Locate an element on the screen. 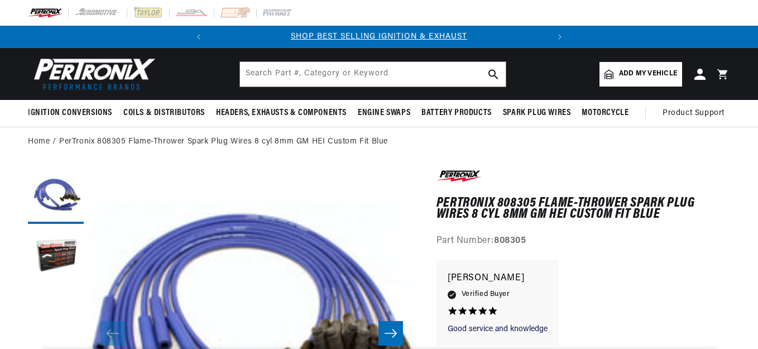 This screenshot has width=758, height=349. button: Load image 2 in gallery view is located at coordinates (56, 257).